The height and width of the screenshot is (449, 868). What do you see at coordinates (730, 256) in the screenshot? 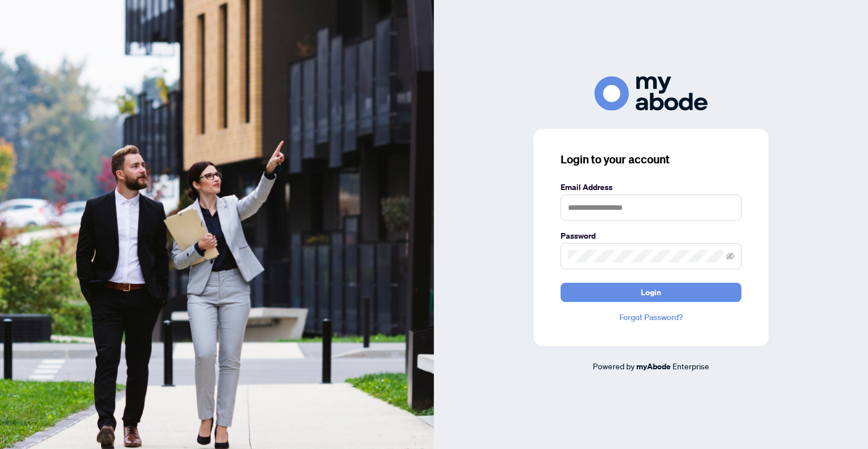
I see `span: eye-invisible` at bounding box center [730, 256].